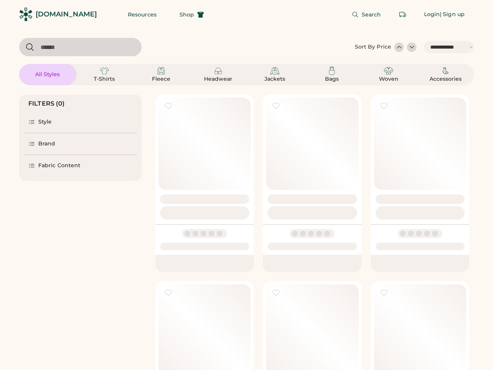 The height and width of the screenshot is (370, 493). Describe the element at coordinates (47, 104) in the screenshot. I see `div: FILTERS (0)` at that location.